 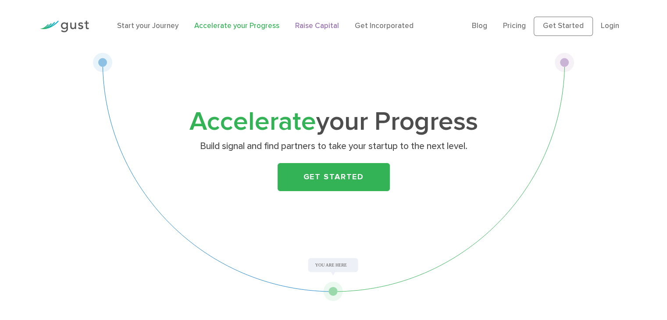 What do you see at coordinates (253, 122) in the screenshot?
I see `span: Accelerate` at bounding box center [253, 122].